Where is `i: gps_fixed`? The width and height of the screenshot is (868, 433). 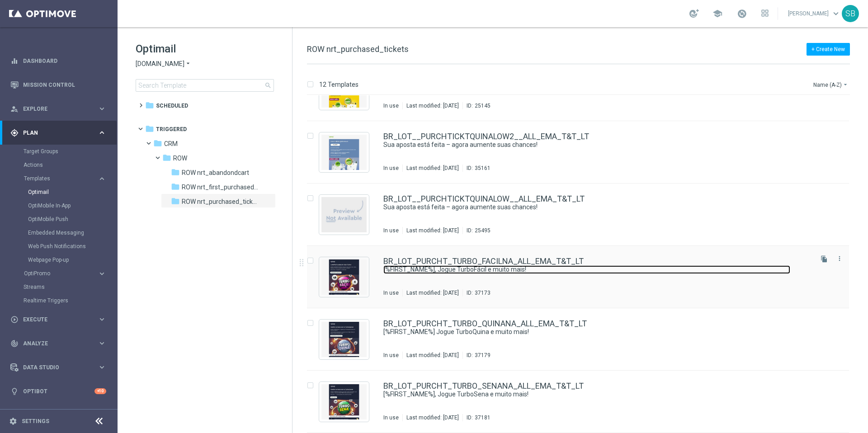 i: gps_fixed is located at coordinates (15, 133).